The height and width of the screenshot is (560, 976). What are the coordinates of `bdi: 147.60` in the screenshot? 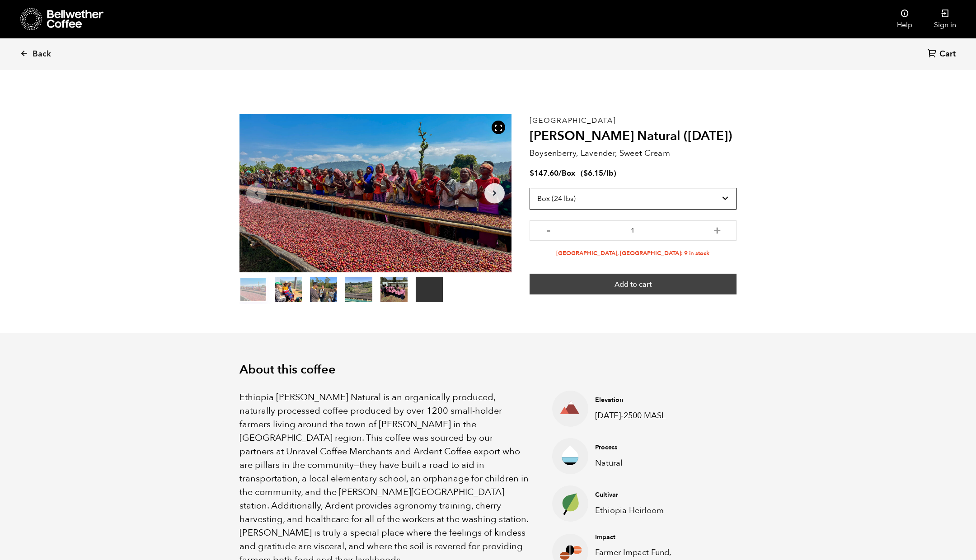 It's located at (544, 173).